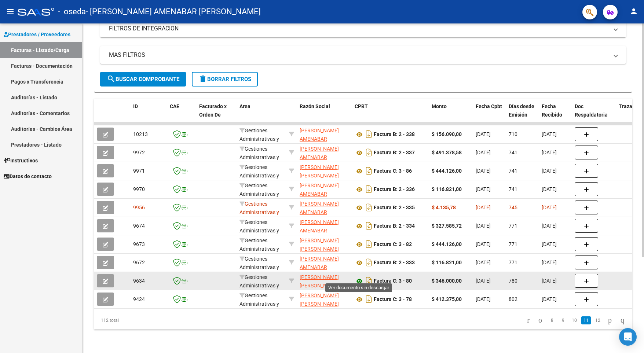  What do you see at coordinates (149, 115) in the screenshot?
I see `datatable-header-cell: ID` at bounding box center [149, 115].